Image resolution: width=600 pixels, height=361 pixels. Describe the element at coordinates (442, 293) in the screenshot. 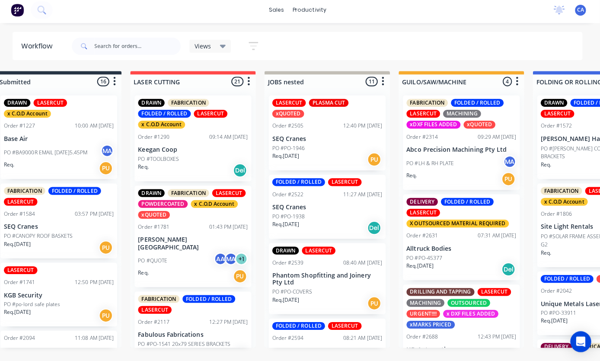

I see `div: DRILLING AND TAPPING` at that location.